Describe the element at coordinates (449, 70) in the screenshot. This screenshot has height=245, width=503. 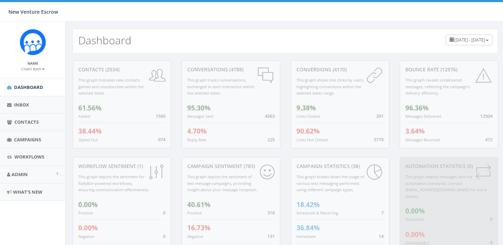
I see `div: Bounce Rate` at that location.